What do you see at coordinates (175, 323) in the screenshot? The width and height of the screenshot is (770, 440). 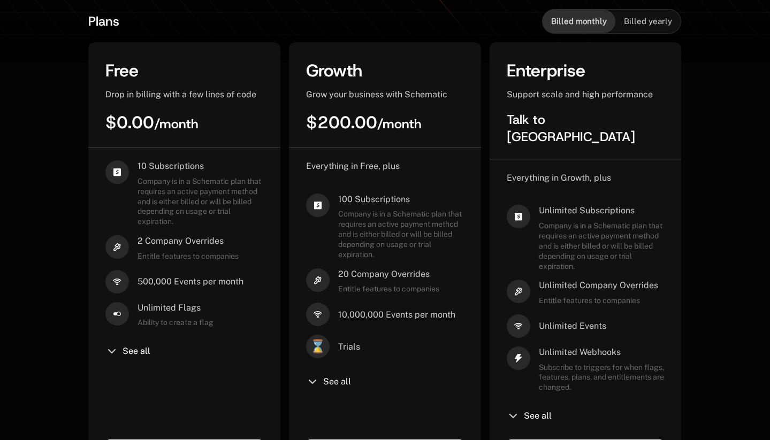 I see `span: Ability to create a flag` at bounding box center [175, 323].